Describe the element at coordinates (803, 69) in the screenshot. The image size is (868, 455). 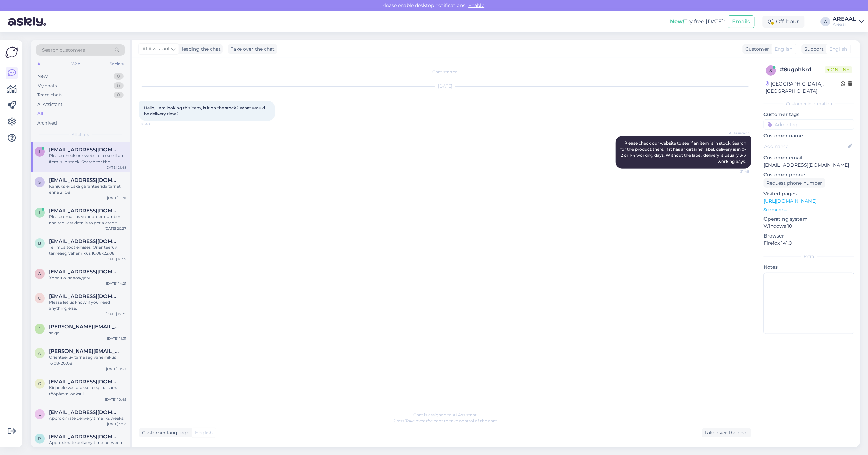
I see `div: # 8ugphkrd` at that location.